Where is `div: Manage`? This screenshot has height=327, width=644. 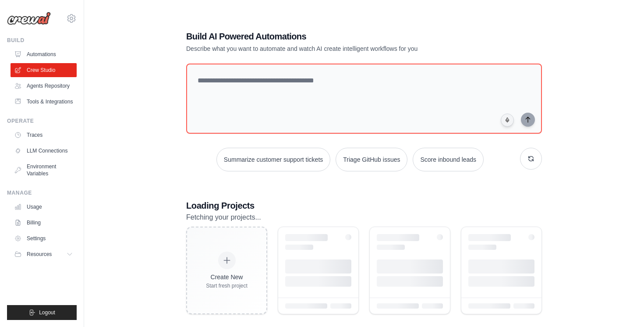 div: Manage is located at coordinates (41, 193).